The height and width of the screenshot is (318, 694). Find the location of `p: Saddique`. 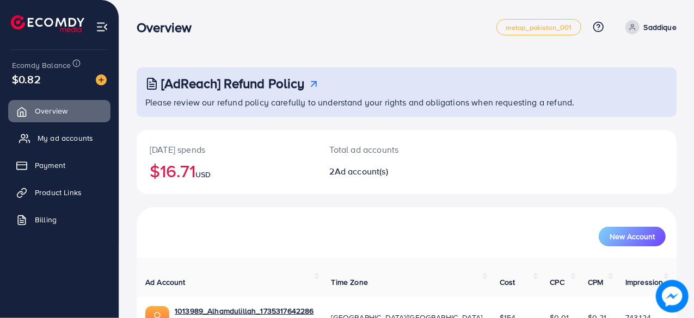

p: Saddique is located at coordinates (660, 27).